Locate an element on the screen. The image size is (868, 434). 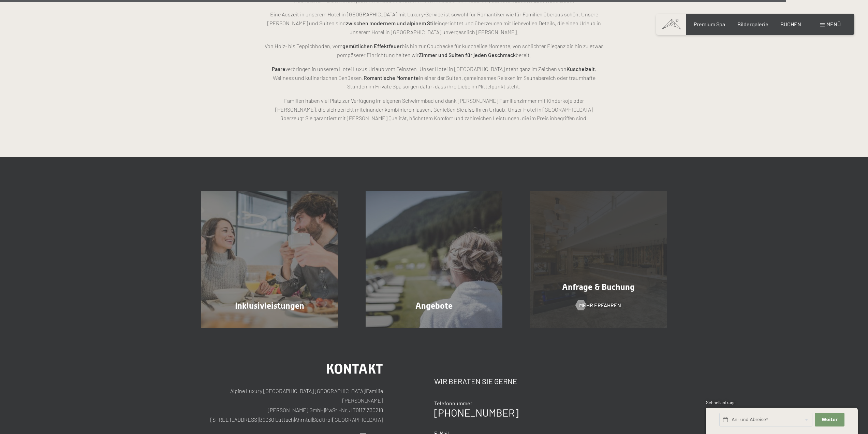
p: Von Holz- bis Teppichboden, vom bis hin zur Couchecke für kuschelige Momente, von schlichter Eleg... is located at coordinates (434, 50).